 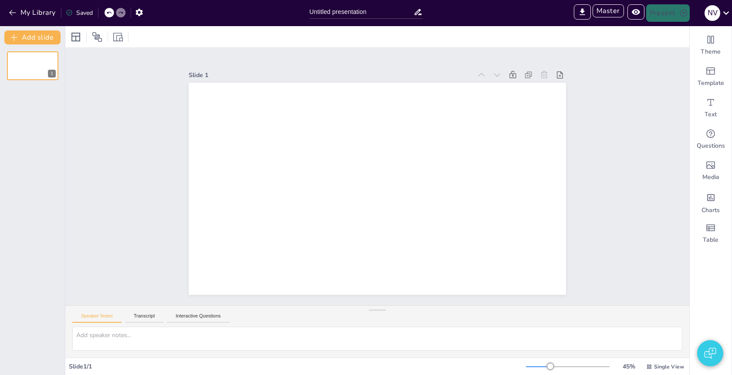 What do you see at coordinates (711, 240) in the screenshot?
I see `span: Table` at bounding box center [711, 240].